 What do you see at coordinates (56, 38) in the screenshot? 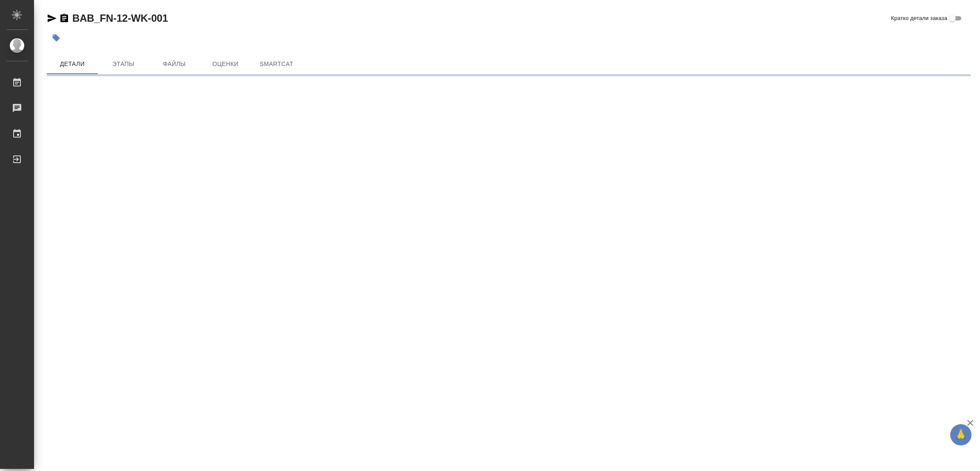
I see `button: Добавить тэг` at bounding box center [56, 38].